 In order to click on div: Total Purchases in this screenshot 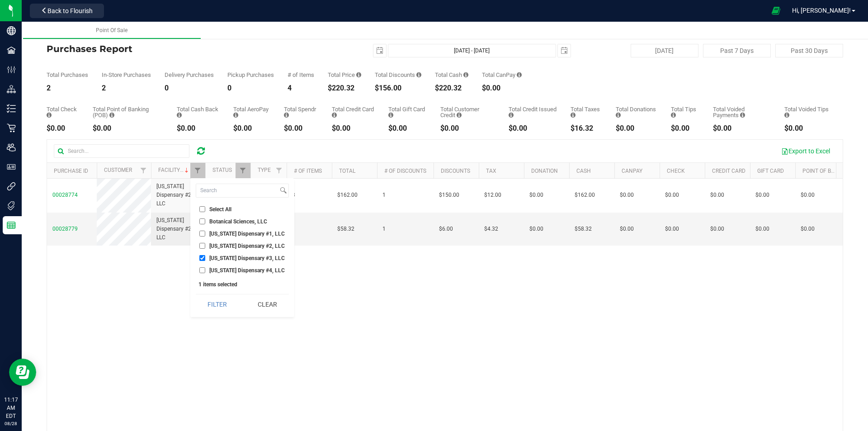, I will do `click(68, 74)`.